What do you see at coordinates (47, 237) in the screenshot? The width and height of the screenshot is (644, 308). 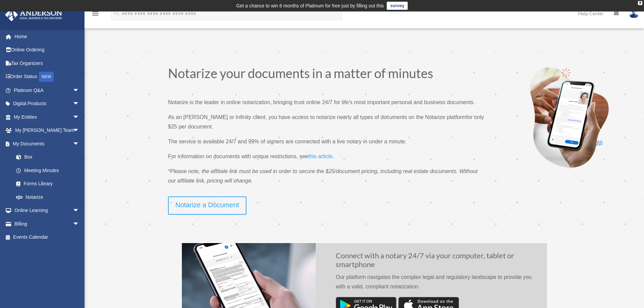 I see `a: Events Calendar` at bounding box center [47, 237].